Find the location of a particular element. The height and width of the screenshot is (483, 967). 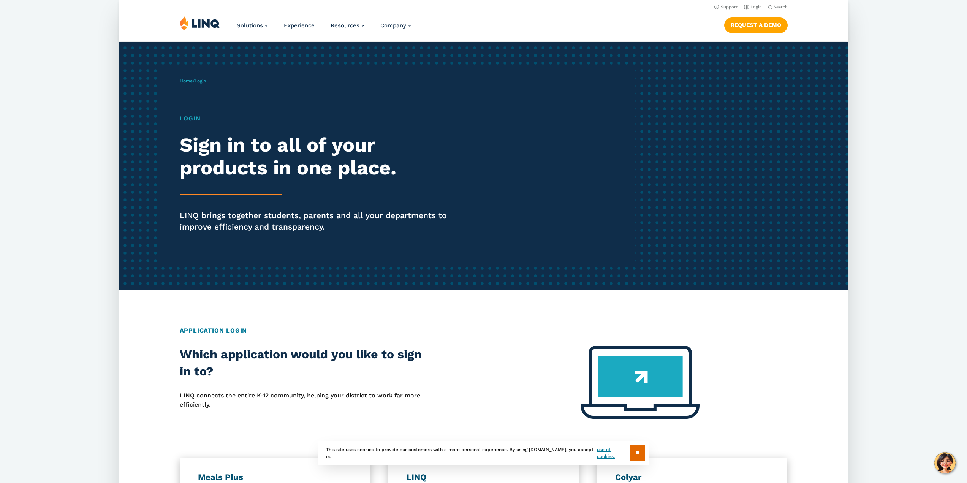

button: Hello, have a question? Let’s chat. is located at coordinates (945, 463).